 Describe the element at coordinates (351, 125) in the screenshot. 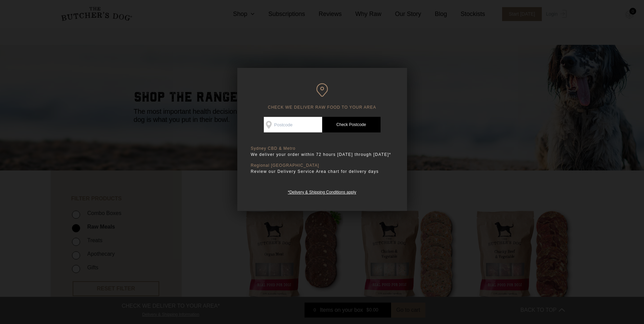

I see `a: Check Postcode` at that location.